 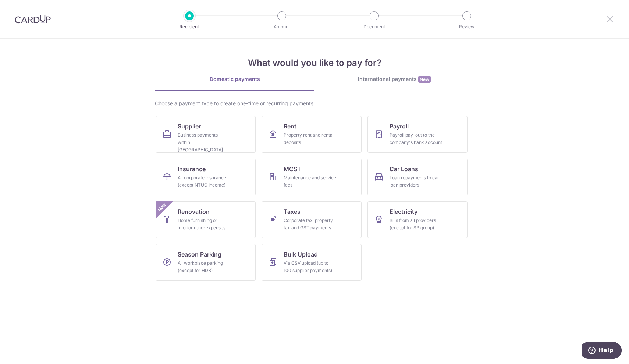 I want to click on div: All corporate insurance (except NTUC Income), so click(x=204, y=181).